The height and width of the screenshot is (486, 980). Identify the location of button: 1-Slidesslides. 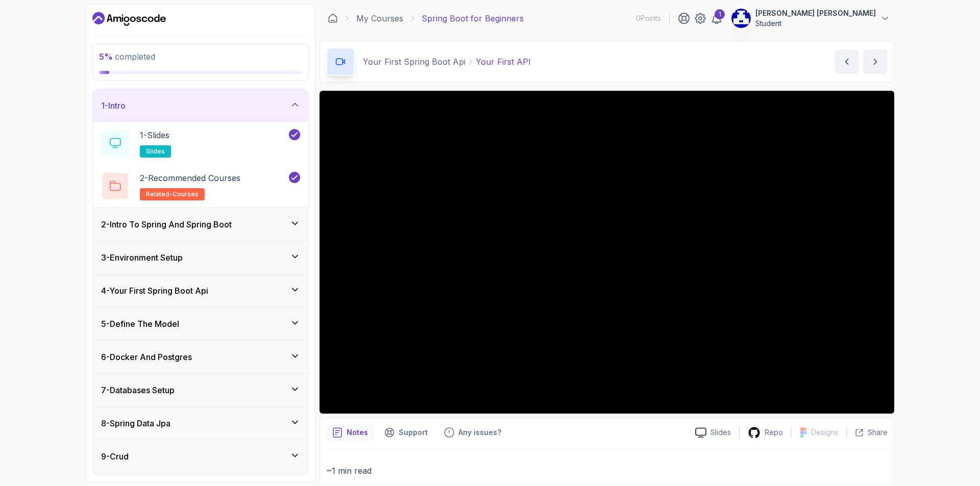
(200, 144).